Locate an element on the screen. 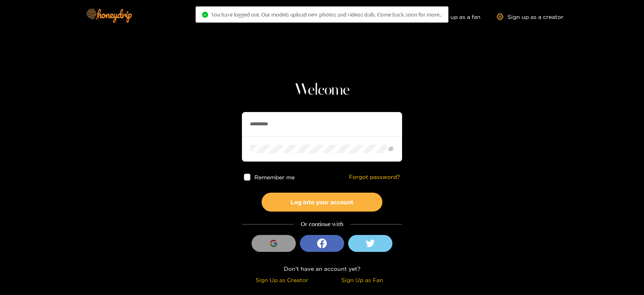 Image resolution: width=644 pixels, height=295 pixels. span: Remember me is located at coordinates (275, 177).